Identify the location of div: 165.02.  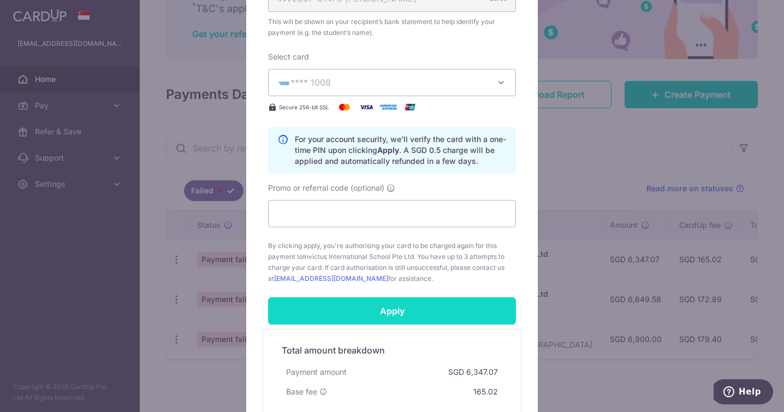
(485, 391).